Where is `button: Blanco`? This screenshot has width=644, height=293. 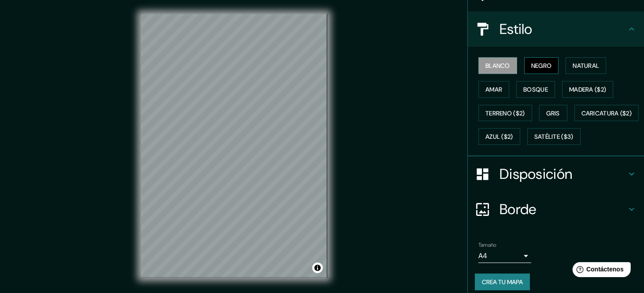 button: Blanco is located at coordinates (498, 66).